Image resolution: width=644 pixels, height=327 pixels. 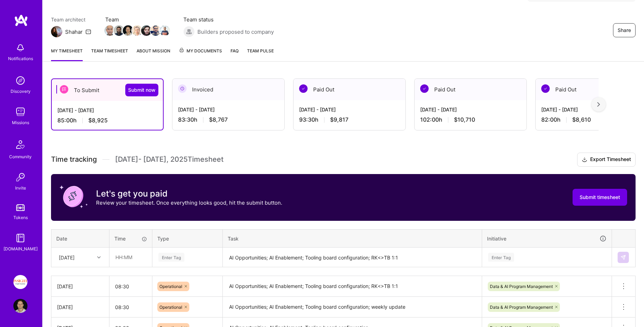 I want to click on img: To Submit, so click(x=64, y=89).